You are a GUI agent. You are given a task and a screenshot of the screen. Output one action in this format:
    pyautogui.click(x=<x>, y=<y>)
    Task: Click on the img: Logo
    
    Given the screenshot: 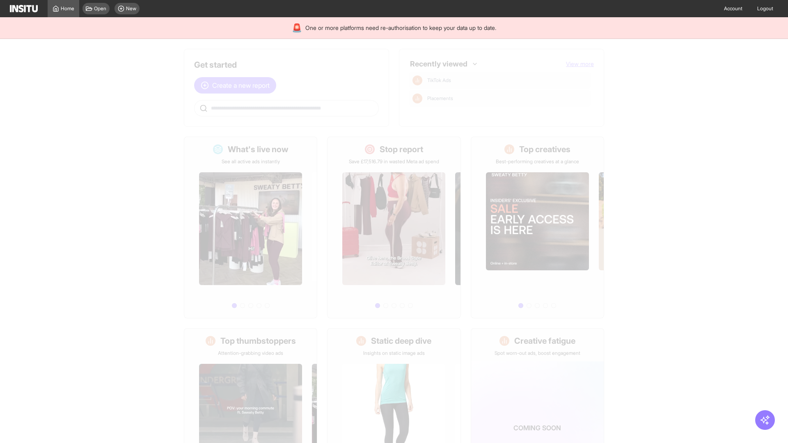 What is the action you would take?
    pyautogui.click(x=24, y=9)
    